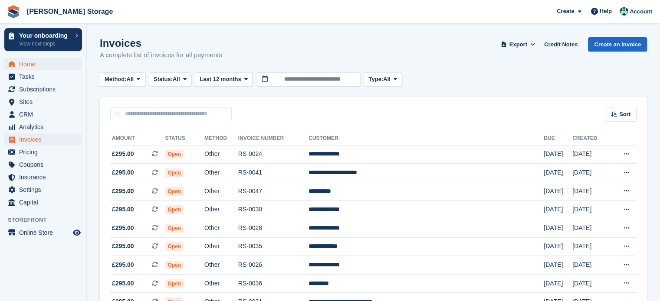  Describe the element at coordinates (273, 139) in the screenshot. I see `th: Invoice Number` at that location.